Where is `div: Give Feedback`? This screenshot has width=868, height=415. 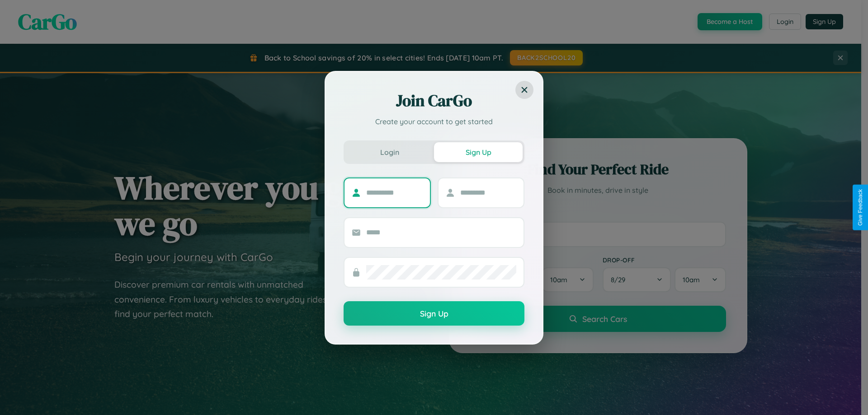
div: Give Feedback is located at coordinates (860, 207).